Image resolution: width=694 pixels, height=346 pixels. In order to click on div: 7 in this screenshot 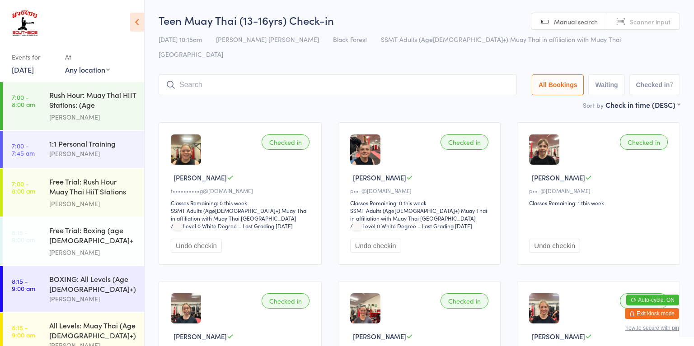, I will do `click(671, 85)`.